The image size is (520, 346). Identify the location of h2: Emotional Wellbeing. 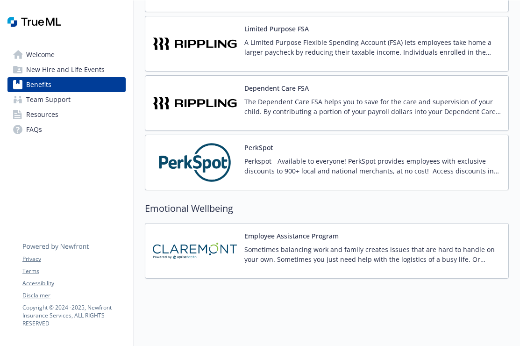
(327, 208).